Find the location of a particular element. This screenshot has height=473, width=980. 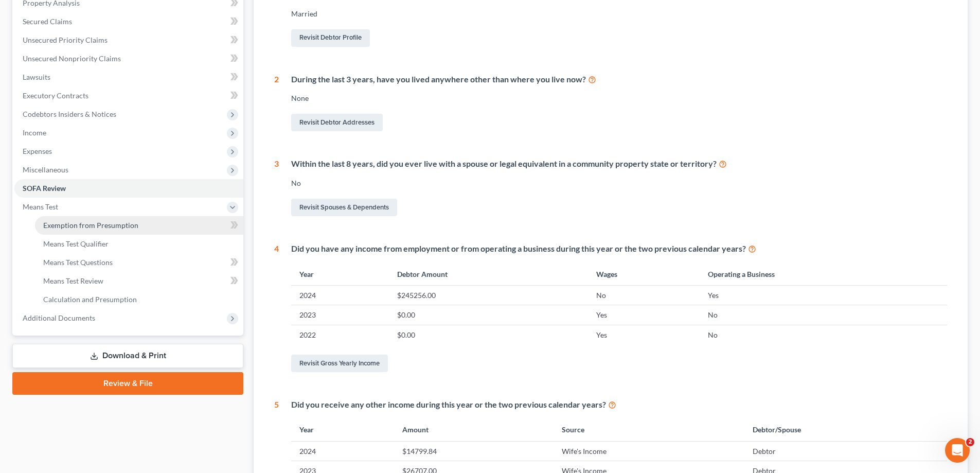

a: Executory Contracts is located at coordinates (129, 96).